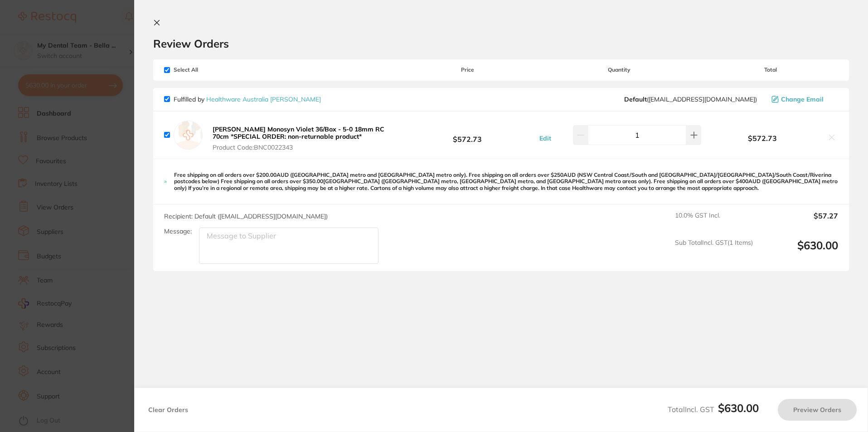  What do you see at coordinates (799, 222) in the screenshot?
I see `output: $57.27` at bounding box center [799, 222].